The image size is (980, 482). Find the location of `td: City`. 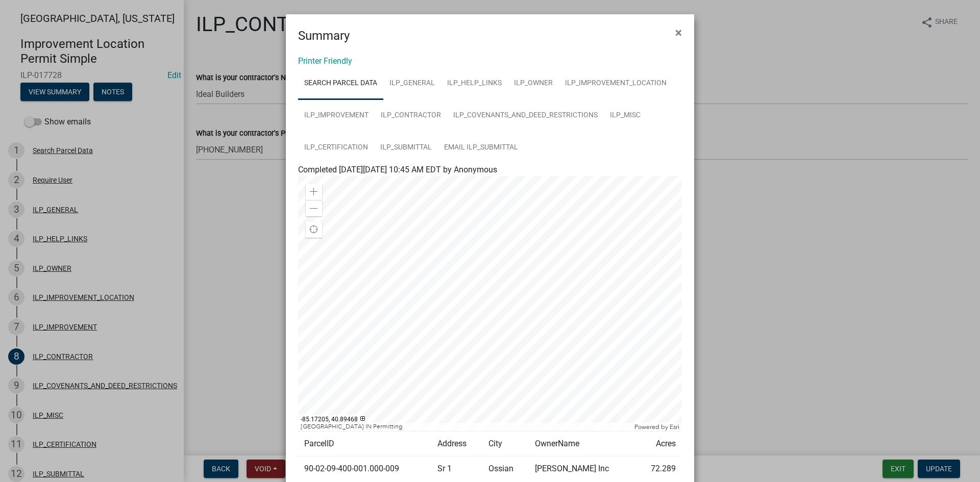

td: City is located at coordinates (505, 444).